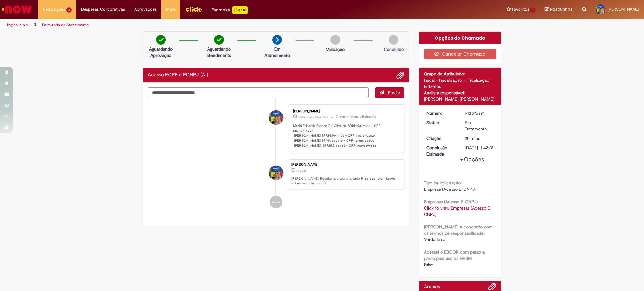 Image resolution: width=644 pixels, height=291 pixels. I want to click on dt: Status, so click(441, 122).